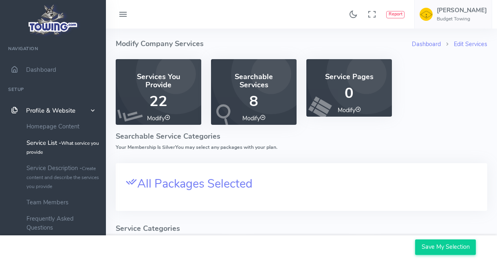  What do you see at coordinates (53, 20) in the screenshot?
I see `img: logo` at bounding box center [53, 20].